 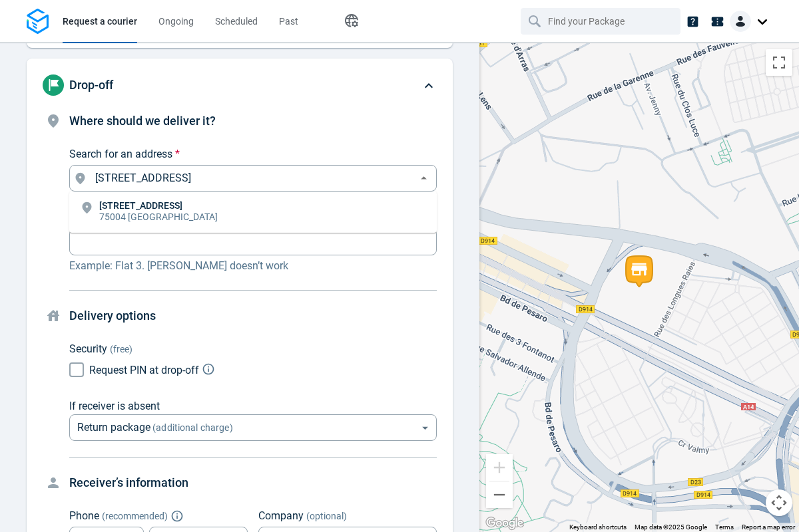 I want to click on span: Search for an address, so click(x=121, y=153).